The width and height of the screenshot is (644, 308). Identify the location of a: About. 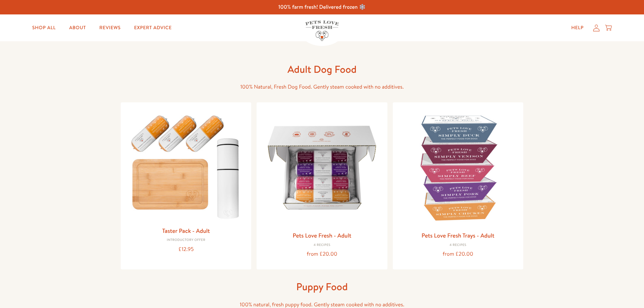
(77, 28).